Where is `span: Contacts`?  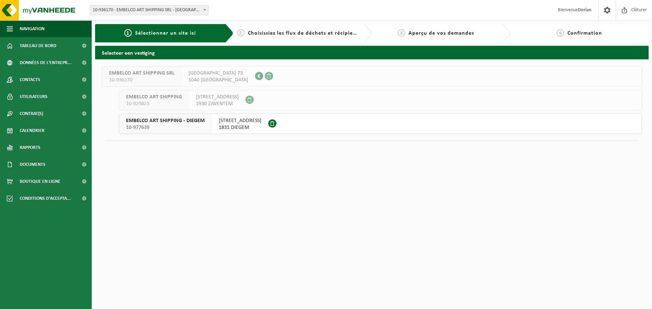
span: Contacts is located at coordinates (30, 80).